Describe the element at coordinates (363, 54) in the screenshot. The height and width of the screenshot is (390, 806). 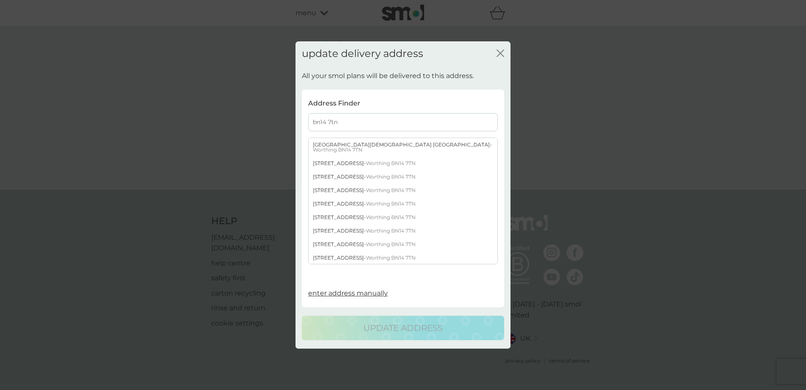
I see `h2: update delivery address` at that location.